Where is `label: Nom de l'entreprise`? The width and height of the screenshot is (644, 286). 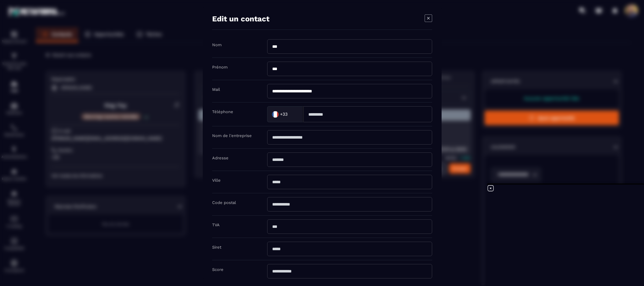
label: Nom de l'entreprise is located at coordinates (232, 135).